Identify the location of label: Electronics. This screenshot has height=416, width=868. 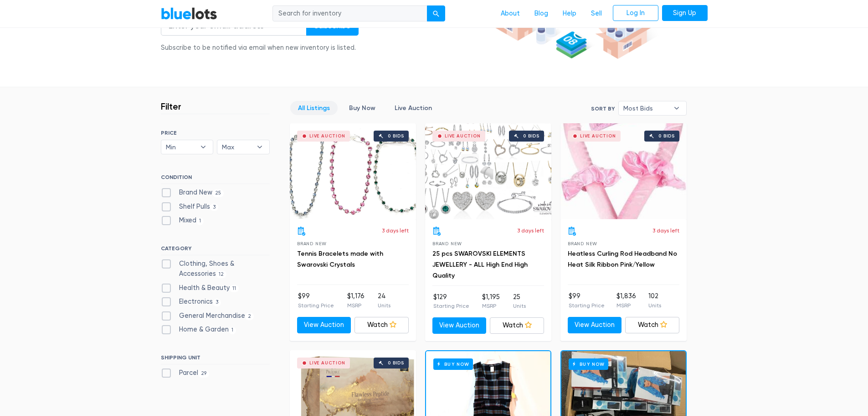
(191, 302).